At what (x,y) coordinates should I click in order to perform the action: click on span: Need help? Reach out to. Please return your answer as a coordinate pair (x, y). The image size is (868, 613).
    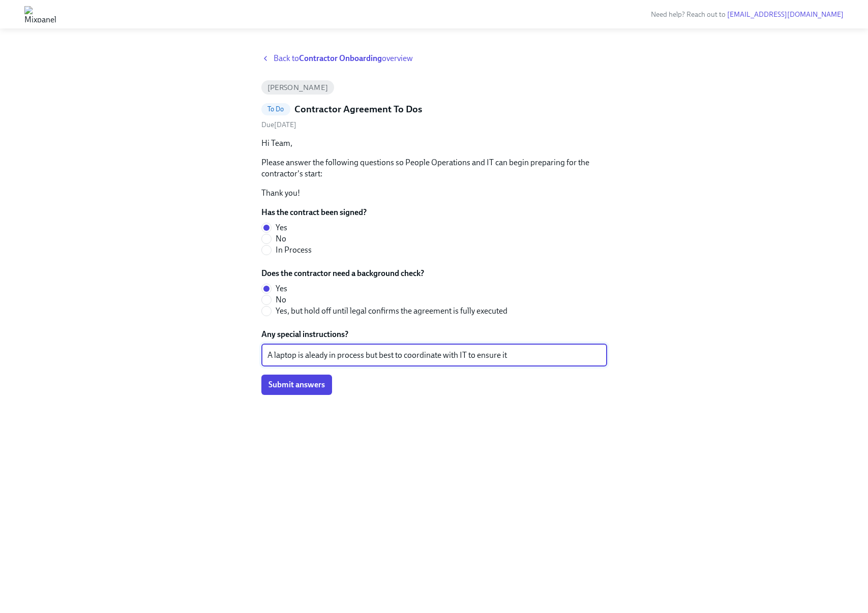
    Looking at the image, I should click on (747, 14).